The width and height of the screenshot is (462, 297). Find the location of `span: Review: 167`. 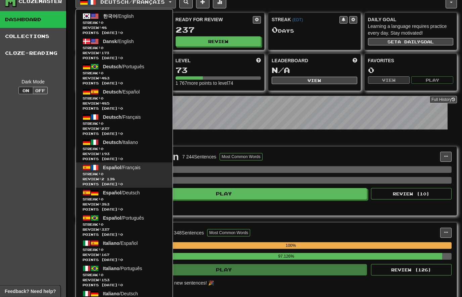

span: Review: 167 is located at coordinates (124, 255).